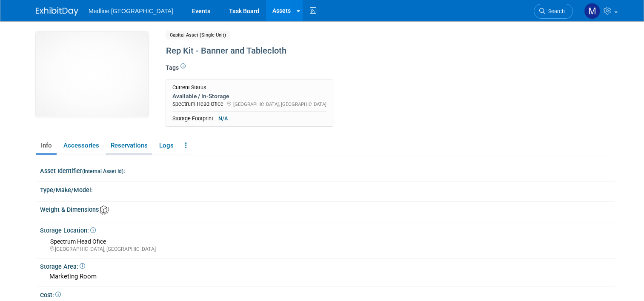  What do you see at coordinates (46, 145) in the screenshot?
I see `a: Info` at bounding box center [46, 145].